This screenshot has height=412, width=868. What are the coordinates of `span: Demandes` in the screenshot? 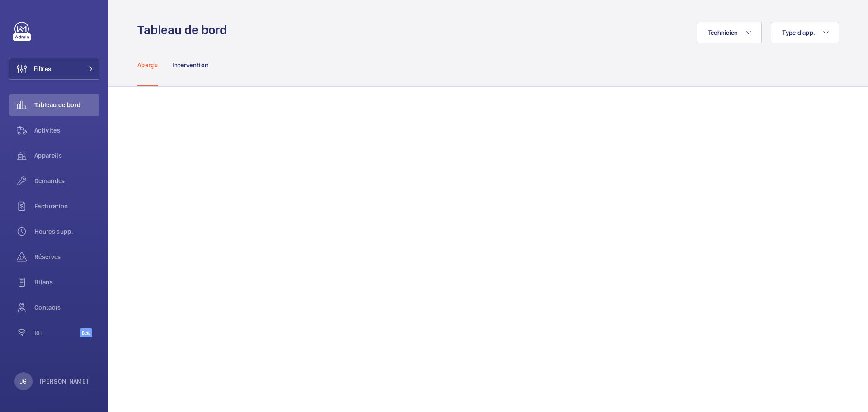 It's located at (67, 181).